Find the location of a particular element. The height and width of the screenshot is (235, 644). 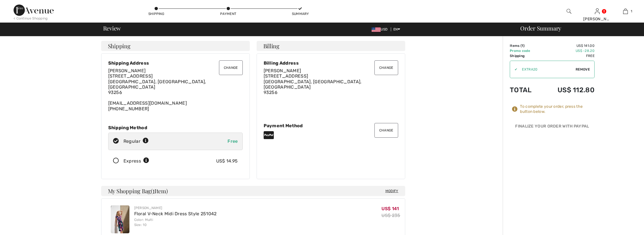

div: Billing Address is located at coordinates (331, 63).